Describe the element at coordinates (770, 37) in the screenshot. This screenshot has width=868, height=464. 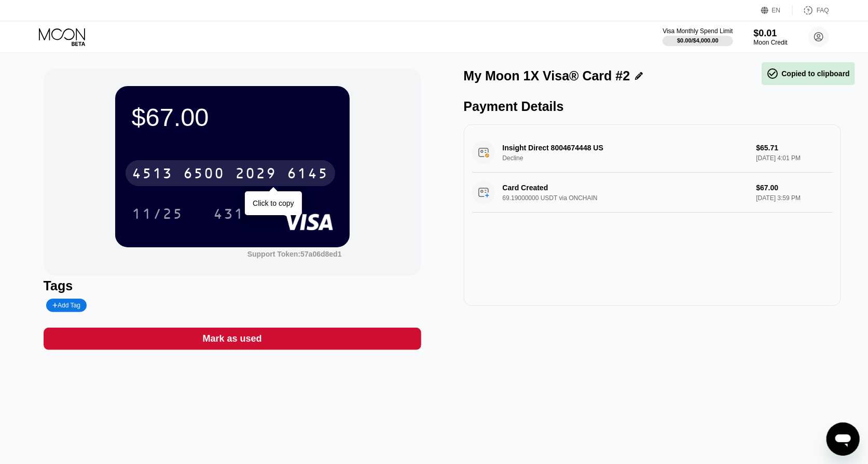
I see `div: $0.01Moon Credit` at that location.